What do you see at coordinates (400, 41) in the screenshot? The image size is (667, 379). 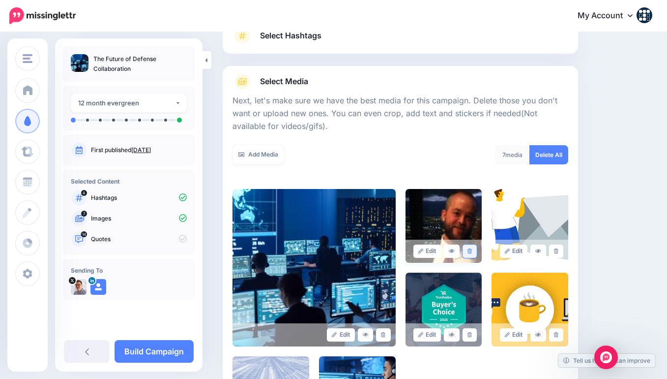 I see `a: Select Hashtags` at bounding box center [400, 41].